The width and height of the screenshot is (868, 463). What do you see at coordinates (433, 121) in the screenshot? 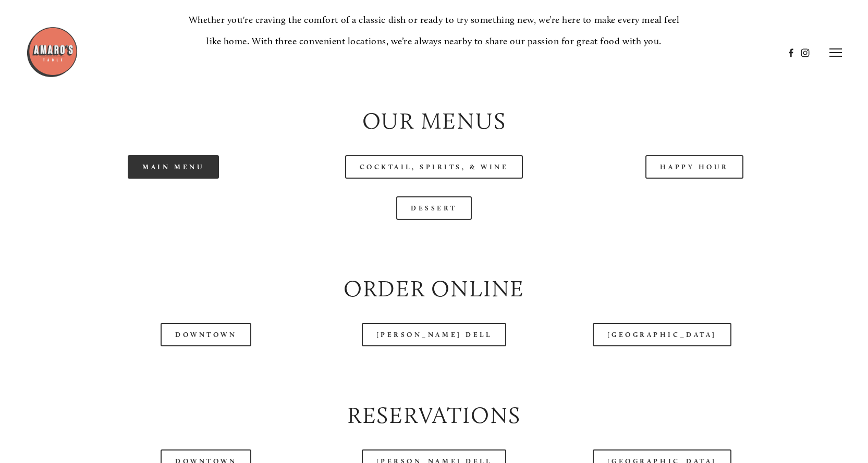
I see `h2: Our Menus` at bounding box center [433, 121].